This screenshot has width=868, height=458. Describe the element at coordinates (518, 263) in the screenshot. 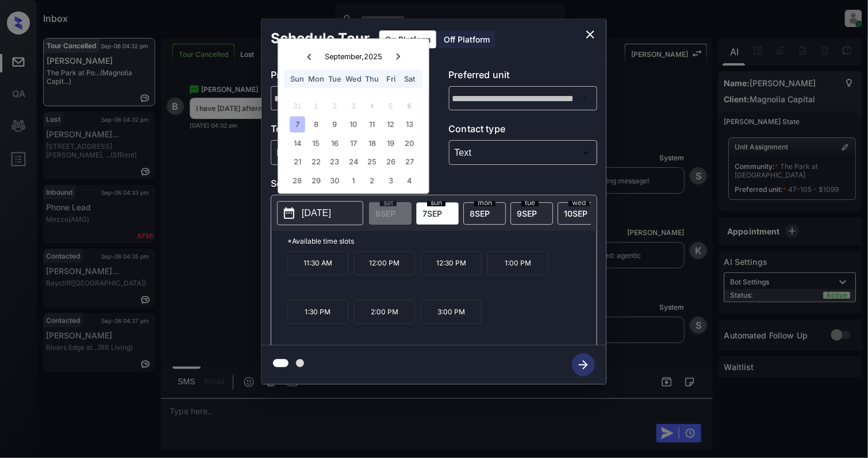

I see `p: 1:00 PM` at that location.